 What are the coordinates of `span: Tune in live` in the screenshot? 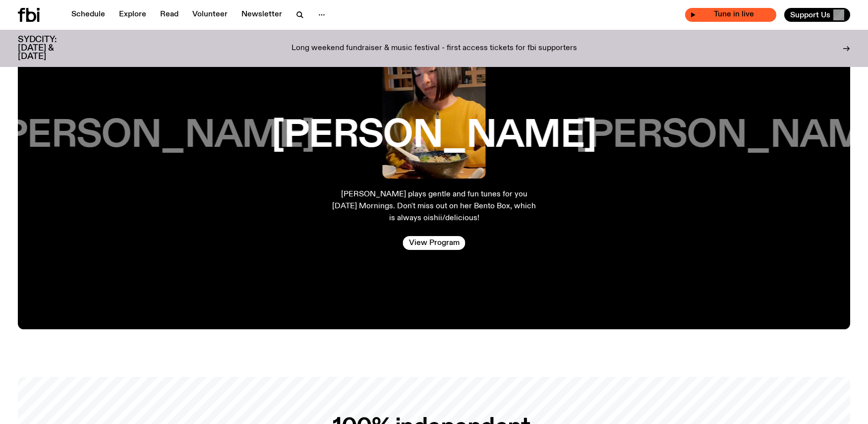 It's located at (733, 15).